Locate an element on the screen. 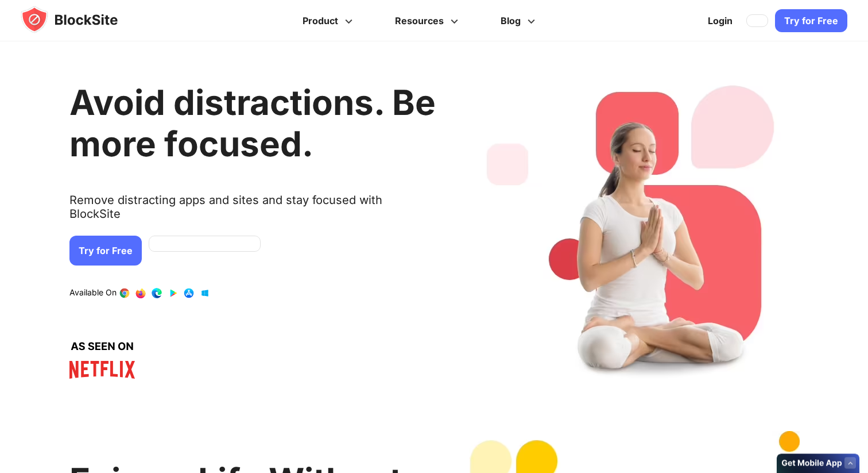 The height and width of the screenshot is (473, 868). a: Login is located at coordinates (720, 21).